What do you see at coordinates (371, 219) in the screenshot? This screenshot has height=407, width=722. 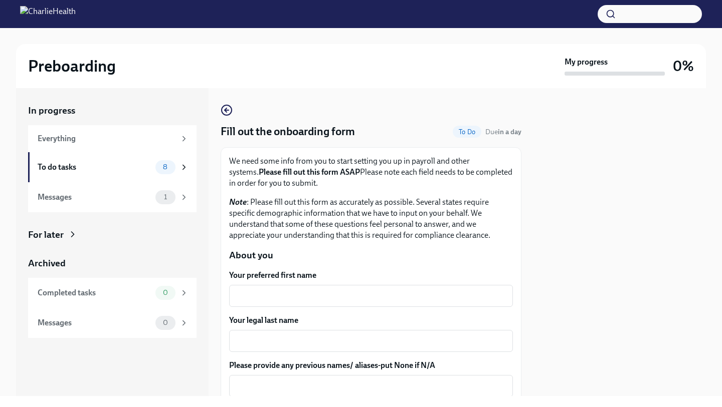 I see `p: : Please fill out this form as accurately as possible. Several states require specific demographi...` at bounding box center [371, 219].